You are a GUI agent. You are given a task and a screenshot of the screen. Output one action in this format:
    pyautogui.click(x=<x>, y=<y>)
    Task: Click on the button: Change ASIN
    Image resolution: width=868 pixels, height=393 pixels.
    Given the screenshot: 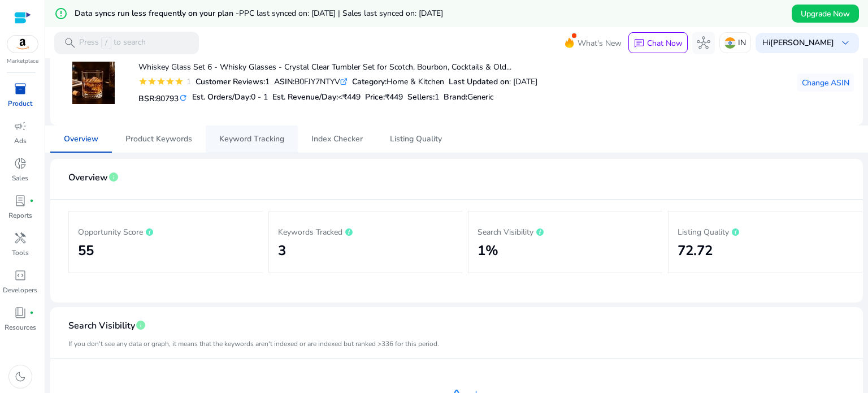 What is the action you would take?
    pyautogui.click(x=826, y=83)
    